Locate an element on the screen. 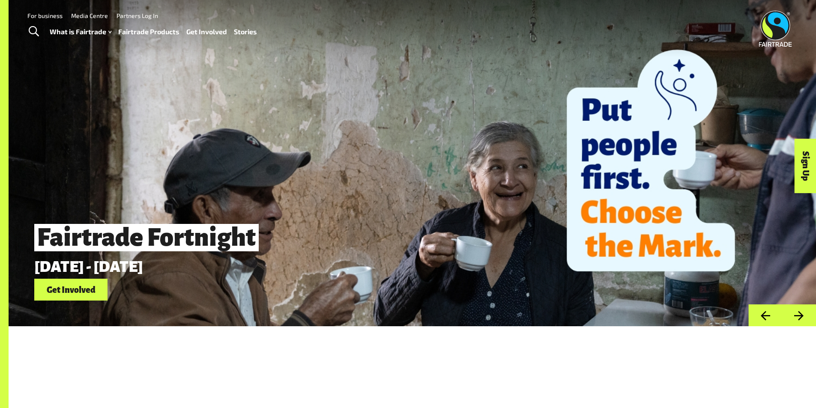 The width and height of the screenshot is (816, 408). a: What is Fairtrade is located at coordinates (81, 32).